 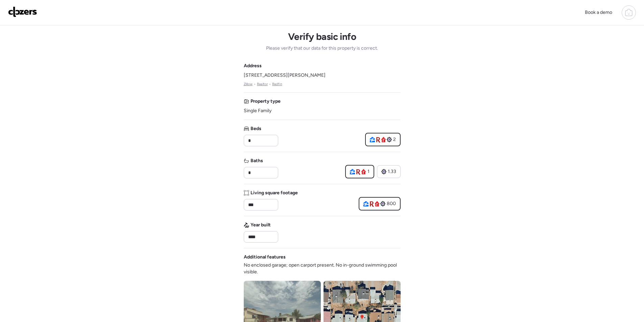 What do you see at coordinates (265, 101) in the screenshot?
I see `span: Property type` at bounding box center [265, 101].